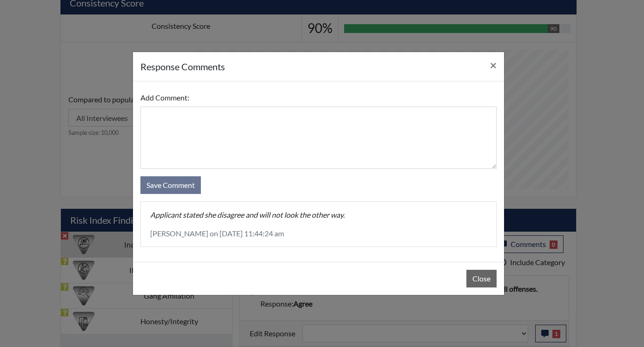 The width and height of the screenshot is (644, 347). I want to click on button: Save Comment, so click(171, 185).